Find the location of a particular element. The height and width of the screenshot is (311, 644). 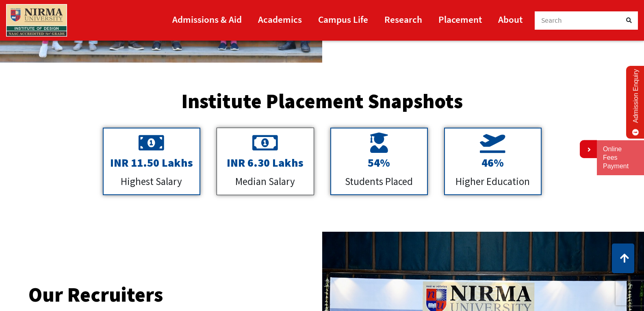

a: About is located at coordinates (511, 19).